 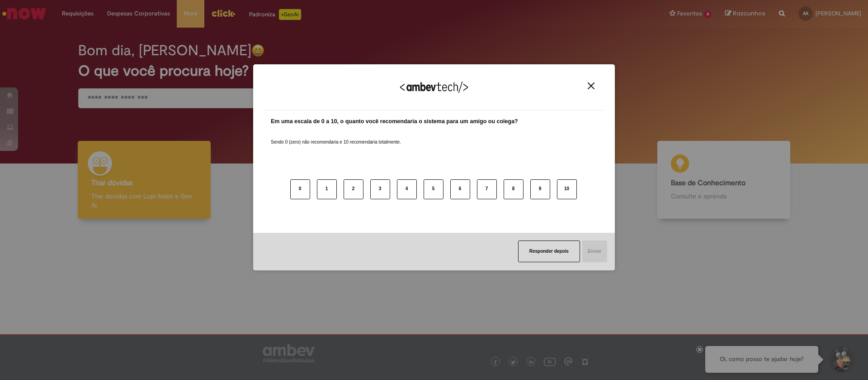 I want to click on button: Close, so click(x=591, y=85).